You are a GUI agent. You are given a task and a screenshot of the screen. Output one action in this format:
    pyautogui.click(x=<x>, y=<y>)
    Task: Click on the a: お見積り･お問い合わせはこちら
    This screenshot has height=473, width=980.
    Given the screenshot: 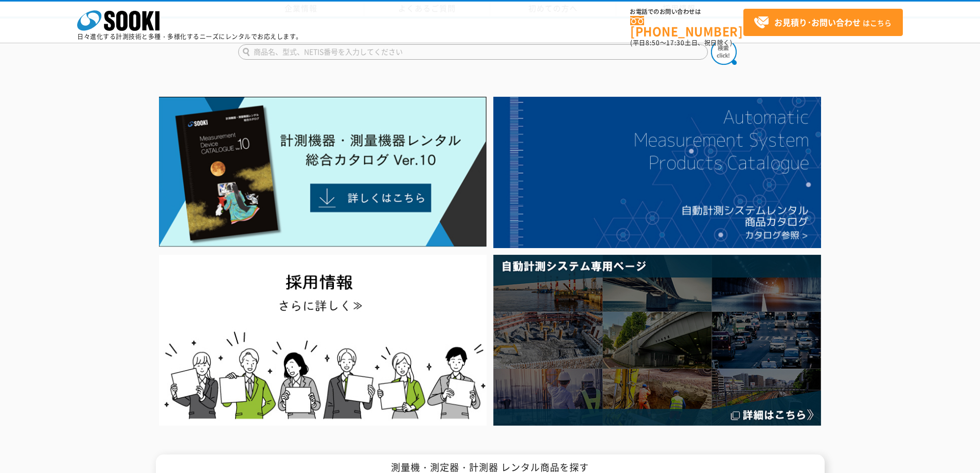 What is the action you would take?
    pyautogui.click(x=823, y=22)
    